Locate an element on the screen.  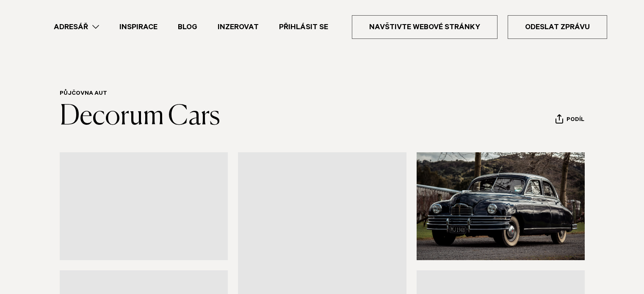
button: Podíl is located at coordinates (570, 120).